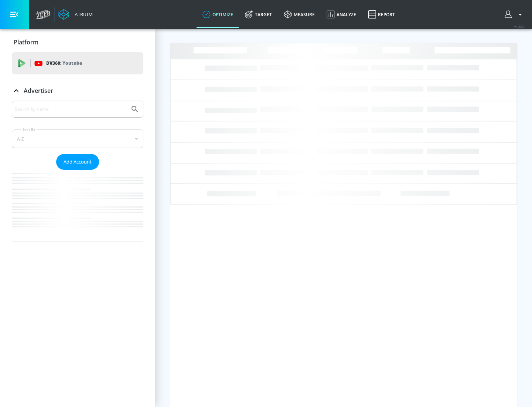 Image resolution: width=532 pixels, height=407 pixels. What do you see at coordinates (520, 26) in the screenshot?
I see `span: v 4.32.0` at bounding box center [520, 26].